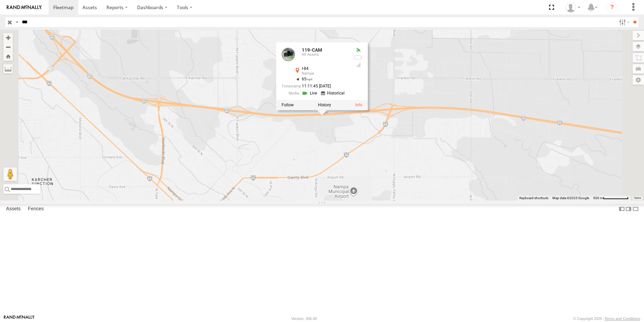  Describe the element at coordinates (325, 74) in the screenshot. I see `div: Nampa` at that location.